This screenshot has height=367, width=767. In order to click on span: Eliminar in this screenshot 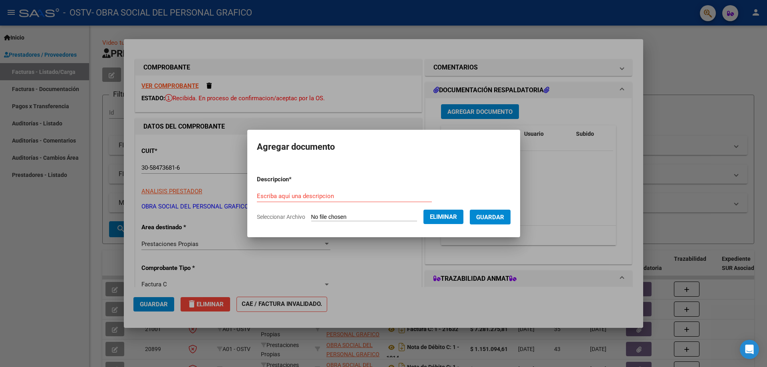, I will do `click(443, 217)`.